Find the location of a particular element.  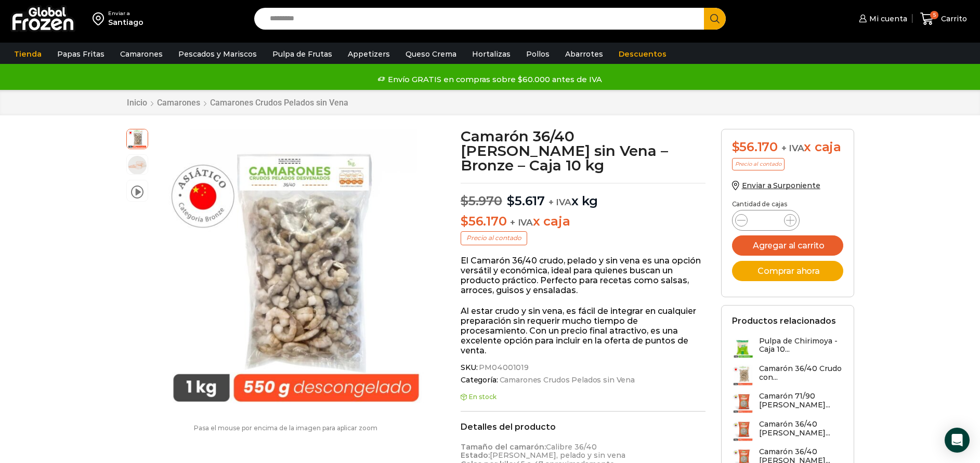

a: Abarrotes is located at coordinates (584, 54).